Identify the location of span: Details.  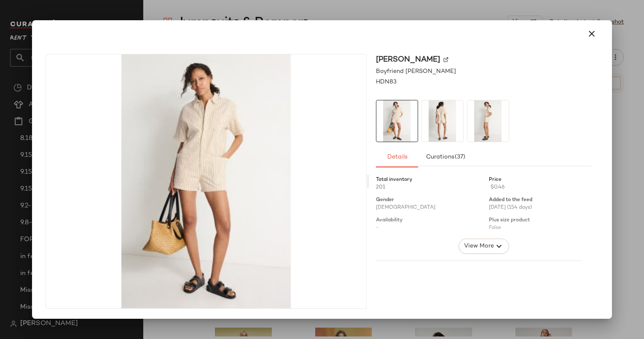
(397, 157).